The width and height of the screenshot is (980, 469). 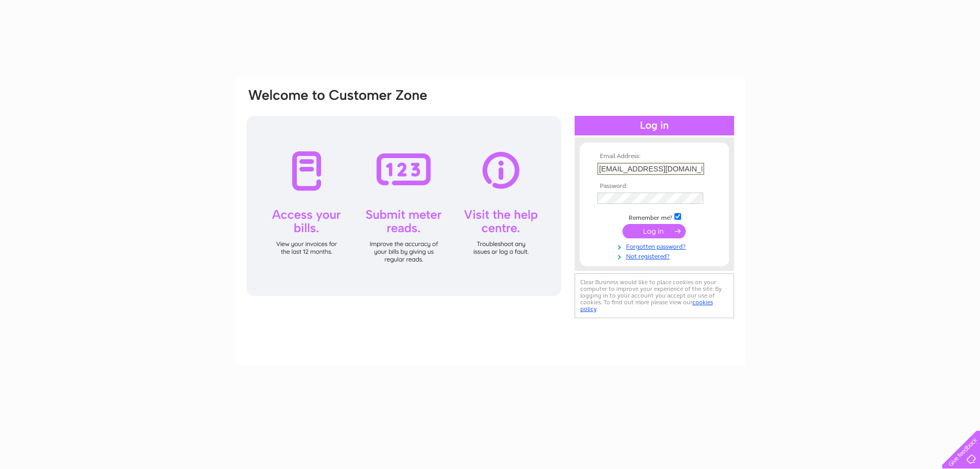 I want to click on div: Clear Business would like to place cookies on your computer to improve your experience of the sit..., so click(x=654, y=295).